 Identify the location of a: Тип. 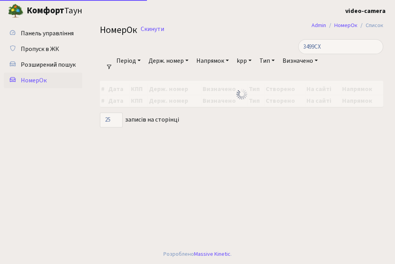
(267, 61).